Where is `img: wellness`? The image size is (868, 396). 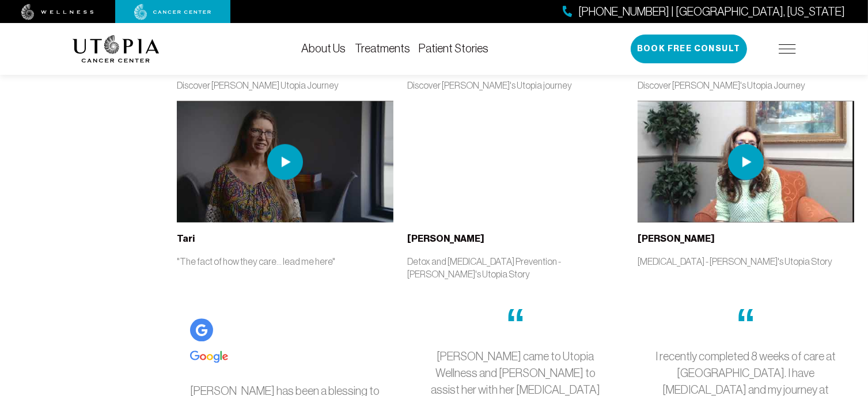
img: wellness is located at coordinates (58, 12).